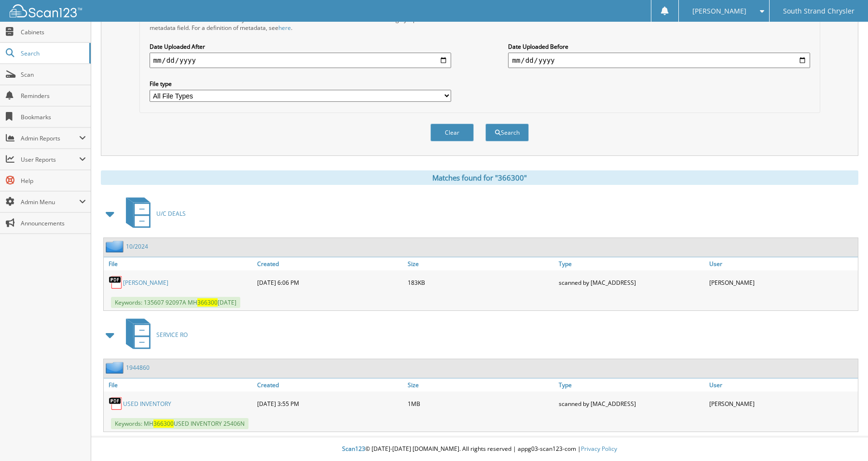  What do you see at coordinates (285, 28) in the screenshot?
I see `a: here` at bounding box center [285, 28].